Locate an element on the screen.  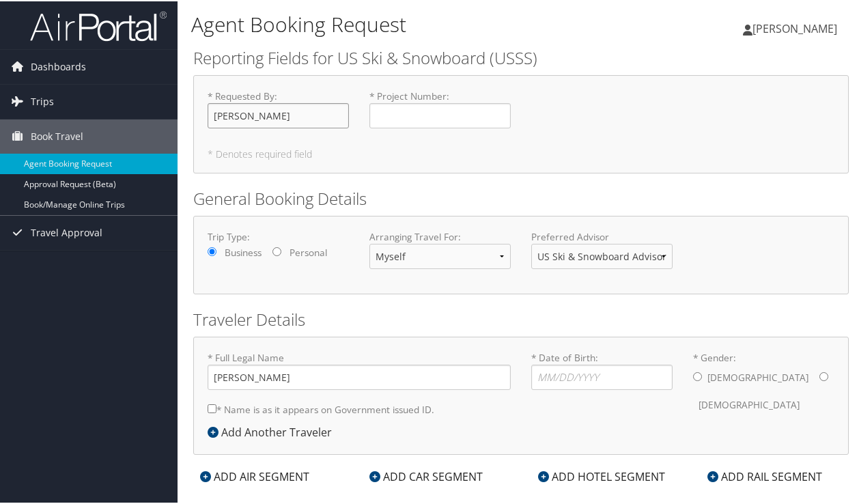
input: * Date of Birth: is located at coordinates (602, 376).